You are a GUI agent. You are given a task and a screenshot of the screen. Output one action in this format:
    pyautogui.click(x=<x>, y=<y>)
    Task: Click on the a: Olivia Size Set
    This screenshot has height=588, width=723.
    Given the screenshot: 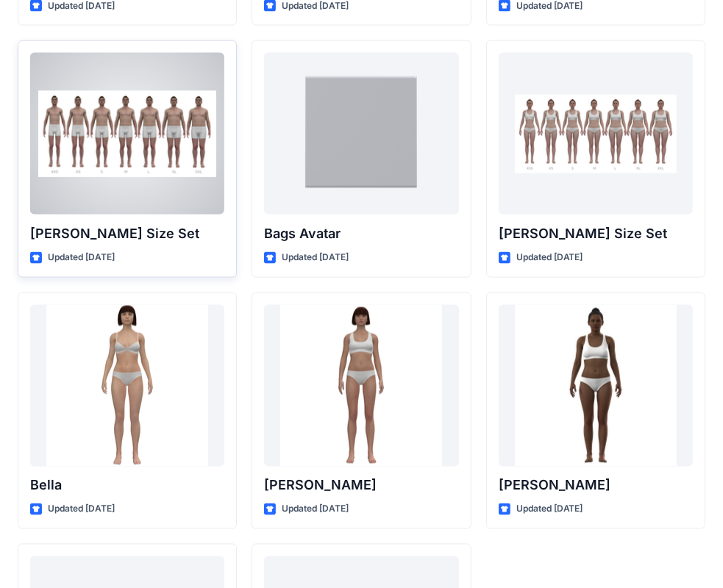 What is the action you would take?
    pyautogui.click(x=595, y=134)
    